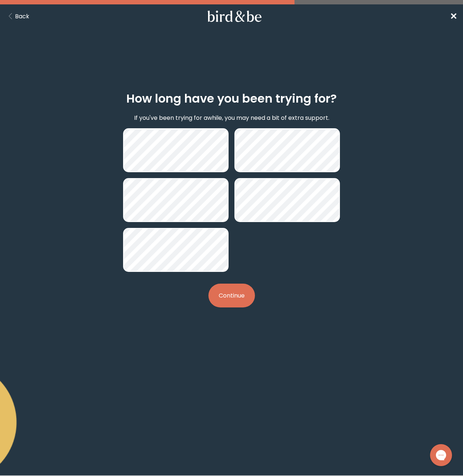  Describe the element at coordinates (232, 295) in the screenshot. I see `button: Continue` at that location.